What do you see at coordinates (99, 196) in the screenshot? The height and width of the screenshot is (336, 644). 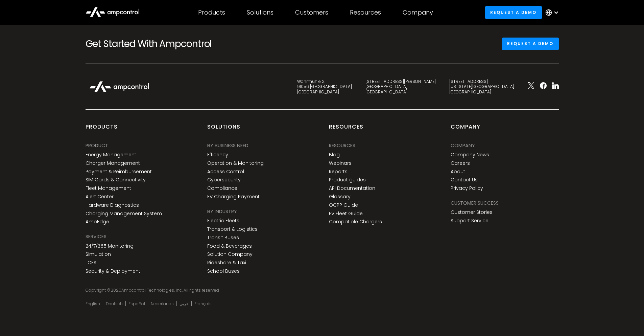 I see `a: Alert Center` at bounding box center [99, 196].